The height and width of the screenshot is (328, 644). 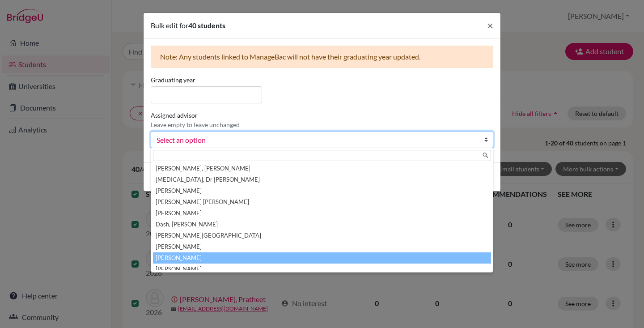 I want to click on label: Graduating year, so click(x=206, y=79).